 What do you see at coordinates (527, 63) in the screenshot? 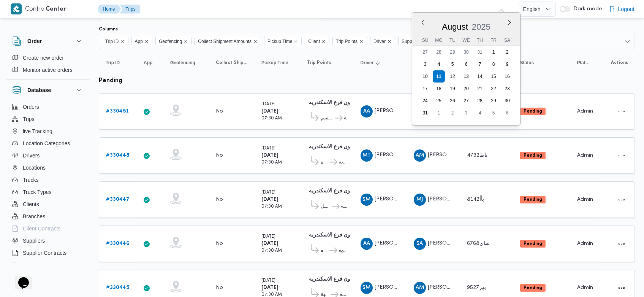
I see `span: Status` at bounding box center [527, 63].